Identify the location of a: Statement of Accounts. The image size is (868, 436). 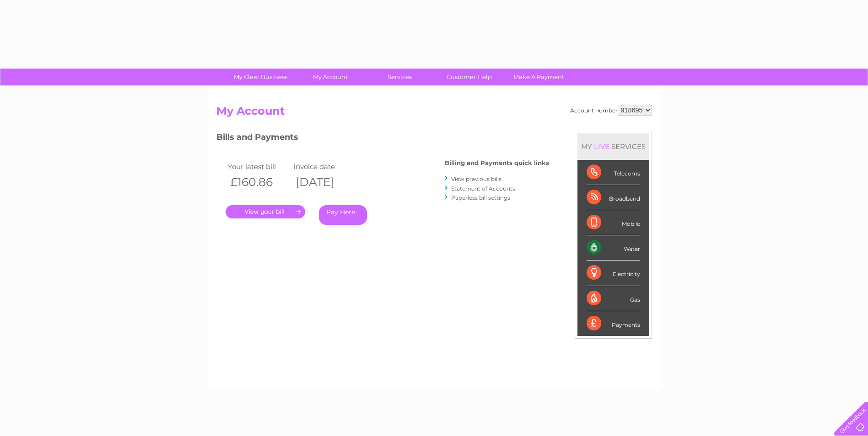
(483, 188).